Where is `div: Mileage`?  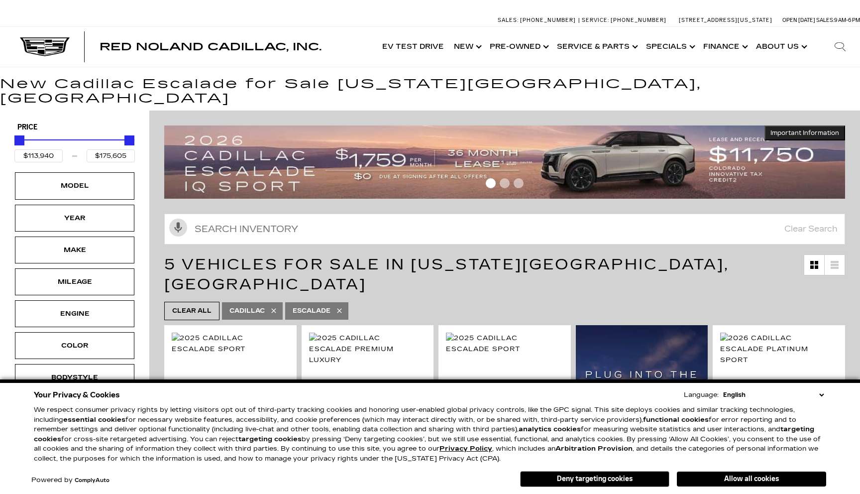 div: Mileage is located at coordinates (75, 282).